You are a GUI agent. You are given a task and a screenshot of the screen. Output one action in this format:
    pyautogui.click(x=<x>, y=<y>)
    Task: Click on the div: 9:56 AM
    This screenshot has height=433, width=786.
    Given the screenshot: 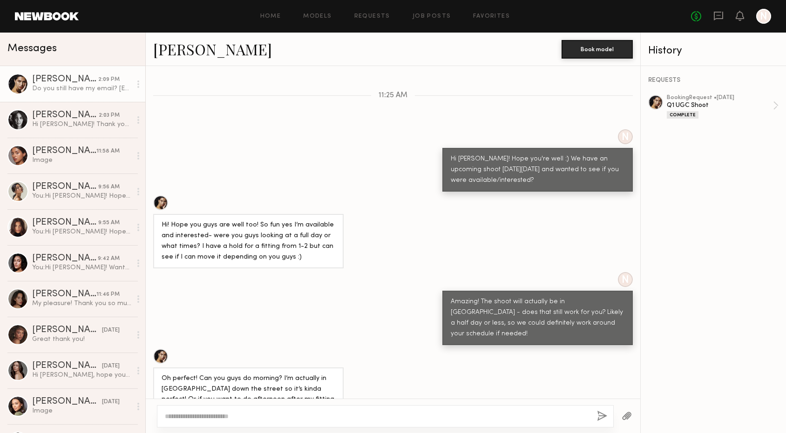 What is the action you would take?
    pyautogui.click(x=109, y=187)
    